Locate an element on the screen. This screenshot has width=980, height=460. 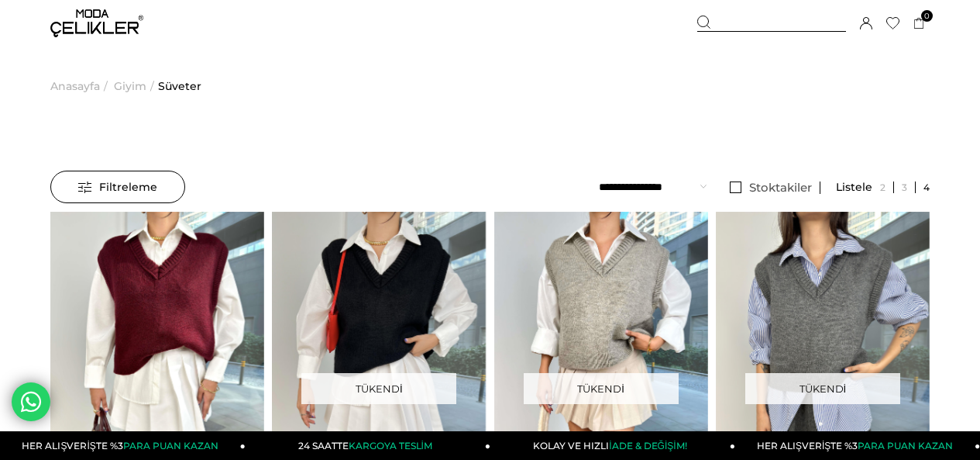
a: Stoktakiler is located at coordinates (771, 187).